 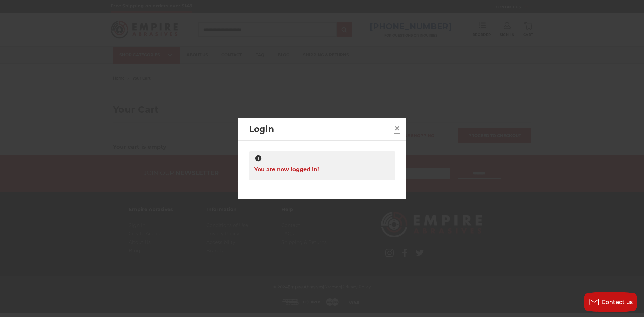 I want to click on h2: Login, so click(x=320, y=130).